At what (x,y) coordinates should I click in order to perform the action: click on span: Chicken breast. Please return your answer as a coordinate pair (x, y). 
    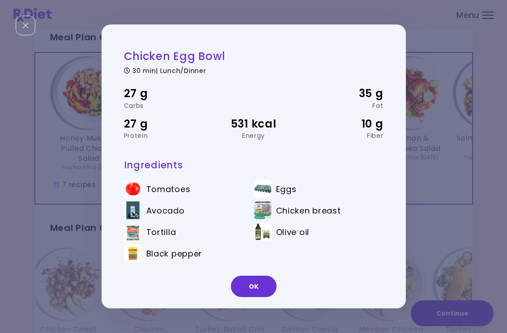
    Looking at the image, I should click on (308, 210).